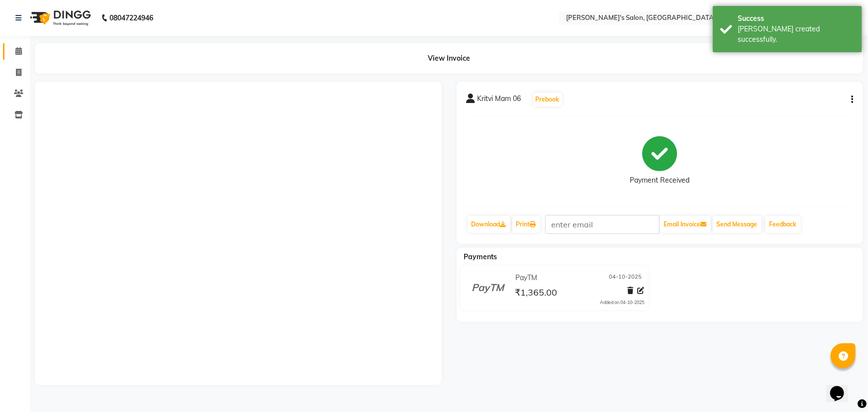 This screenshot has width=868, height=412. I want to click on div: Added on 04-10-2025, so click(622, 303).